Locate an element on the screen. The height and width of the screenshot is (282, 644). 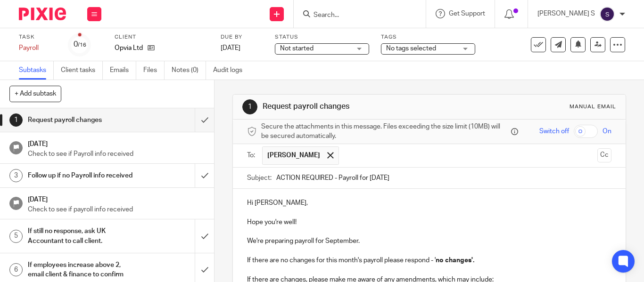
img: svg%3E is located at coordinates (607, 14).